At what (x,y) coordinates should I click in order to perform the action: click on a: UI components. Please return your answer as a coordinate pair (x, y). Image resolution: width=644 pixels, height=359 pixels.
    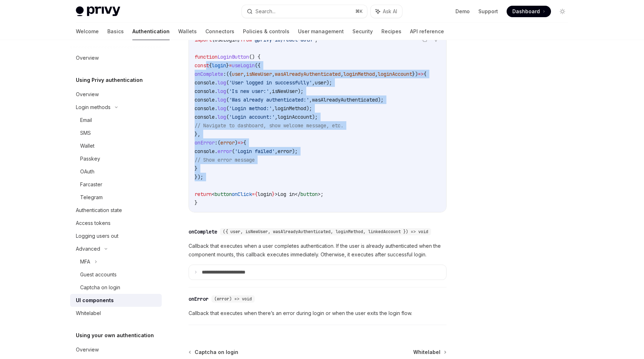
    Looking at the image, I should click on (116, 300).